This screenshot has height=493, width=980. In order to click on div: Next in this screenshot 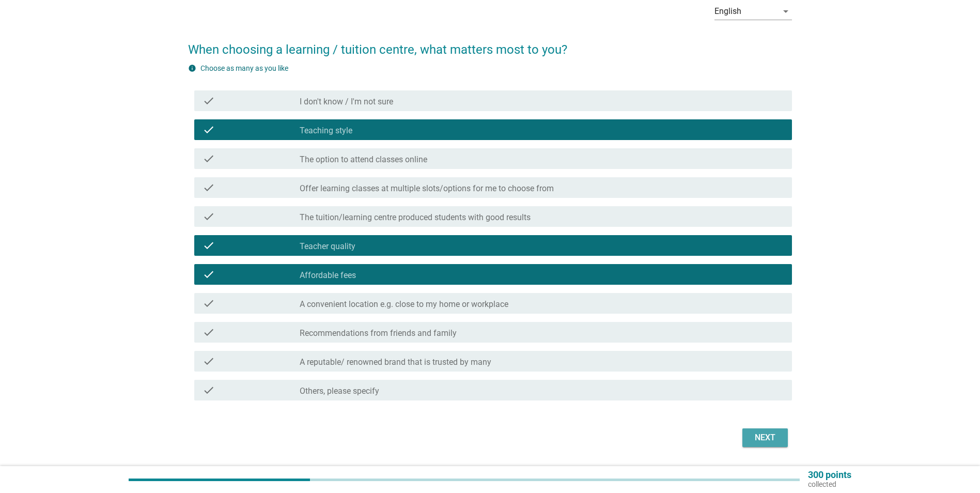, I will do `click(765, 437)`.